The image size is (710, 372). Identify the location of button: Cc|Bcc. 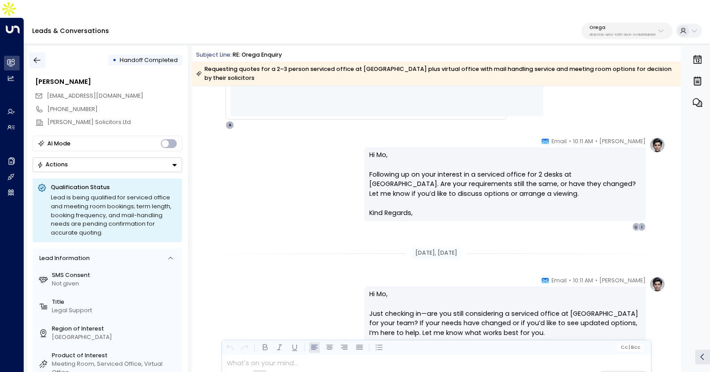
(630, 347).